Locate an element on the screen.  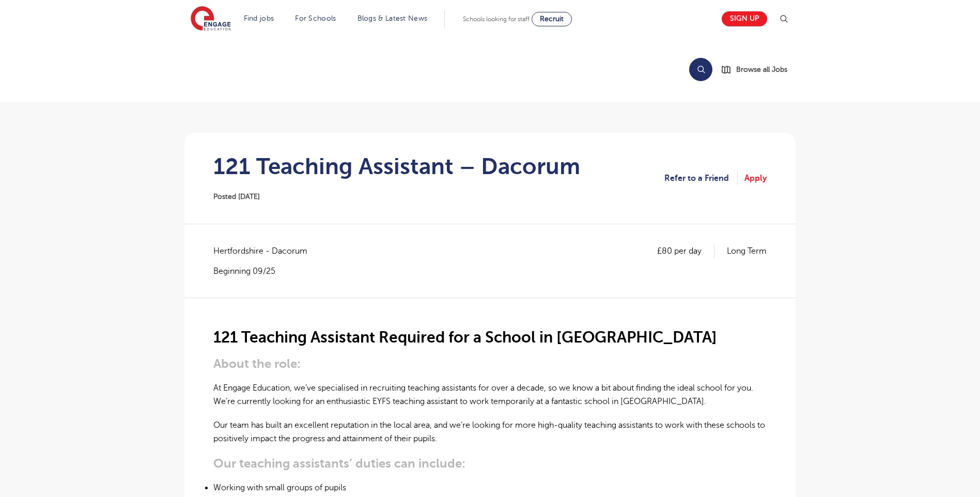
a: For Schools is located at coordinates (315, 18).